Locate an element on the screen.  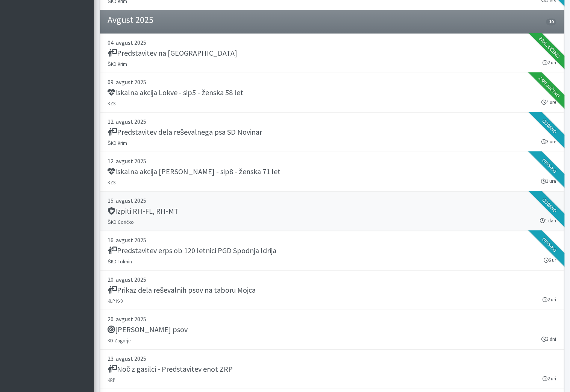
p: 04. avgust 2025 is located at coordinates (332, 42).